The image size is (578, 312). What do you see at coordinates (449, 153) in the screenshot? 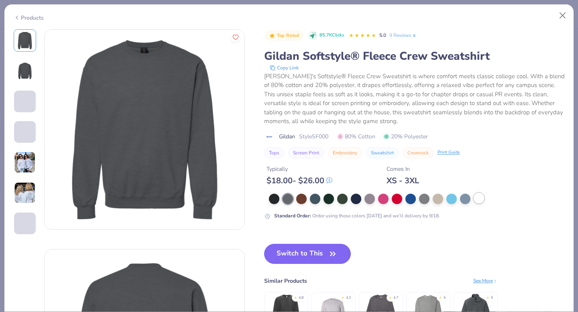
I see `div: Print Guide` at bounding box center [449, 153].